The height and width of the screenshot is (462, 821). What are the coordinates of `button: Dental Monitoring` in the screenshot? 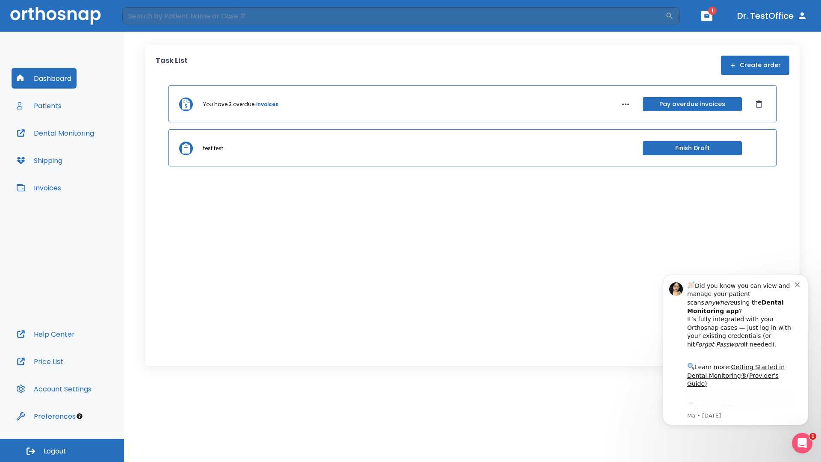 It's located at (55, 133).